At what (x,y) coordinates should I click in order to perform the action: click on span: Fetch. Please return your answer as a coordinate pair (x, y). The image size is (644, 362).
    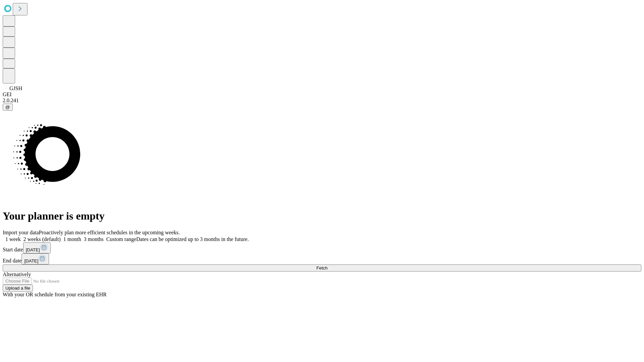
    Looking at the image, I should click on (322, 268).